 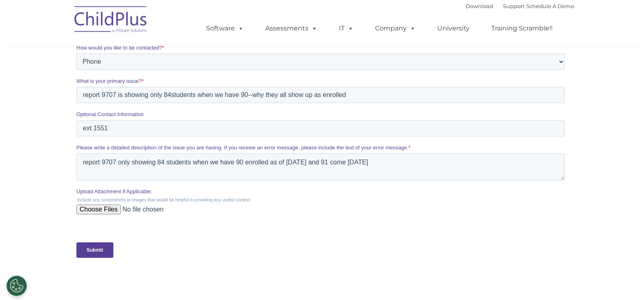 I want to click on span: Last name, so click(x=258, y=50).